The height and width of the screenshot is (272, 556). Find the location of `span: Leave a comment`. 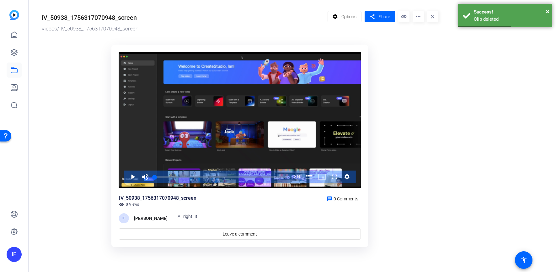

span: Leave a comment is located at coordinates (240, 234).